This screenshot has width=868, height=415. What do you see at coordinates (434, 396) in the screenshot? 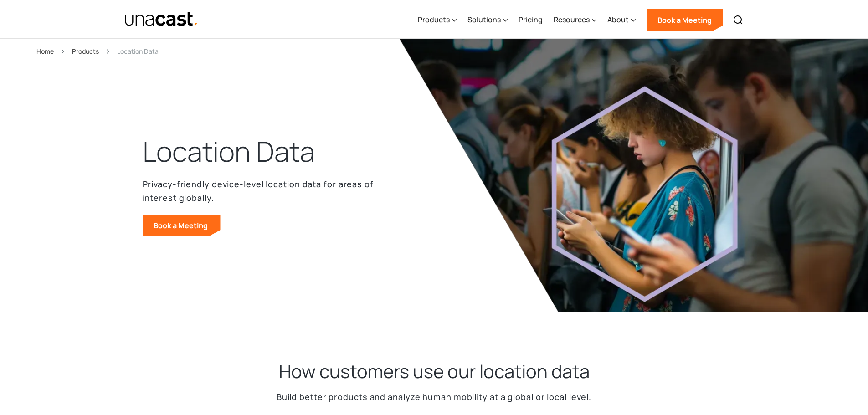
I see `p: Build better products and analyze human mobility at a global or local level.` at bounding box center [434, 396].